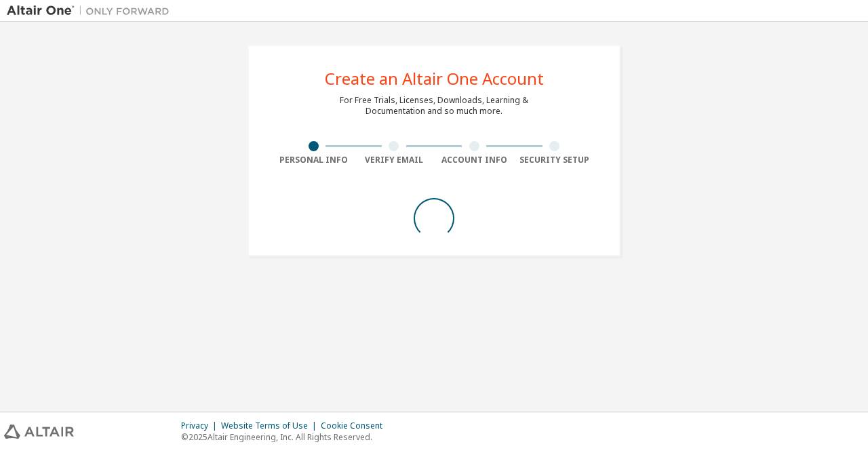  I want to click on div: For Free Trials, Licenses, Downloads, Learning & Documentation and so much more., so click(434, 106).